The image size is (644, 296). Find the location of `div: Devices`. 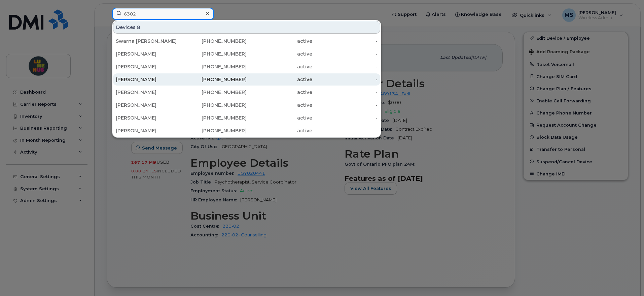

div: Devices is located at coordinates (247, 27).